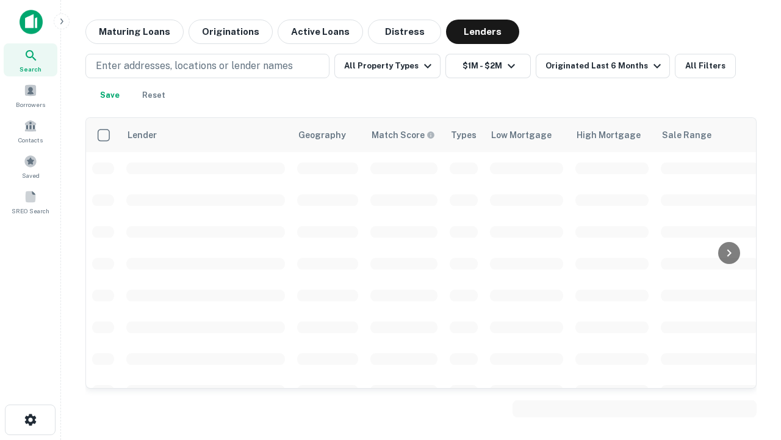 Image resolution: width=781 pixels, height=440 pixels. I want to click on button: Reset, so click(154, 95).